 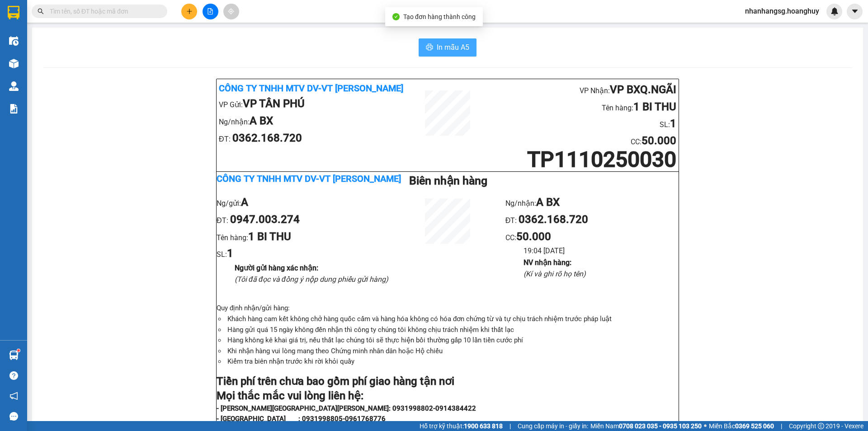 What do you see at coordinates (265, 219) in the screenshot?
I see `b: 0947.003.274` at bounding box center [265, 219].